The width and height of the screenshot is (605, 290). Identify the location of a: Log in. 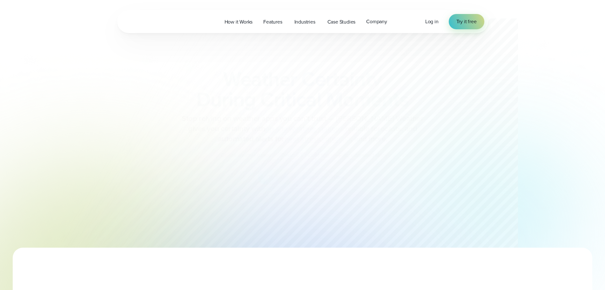
(432, 22).